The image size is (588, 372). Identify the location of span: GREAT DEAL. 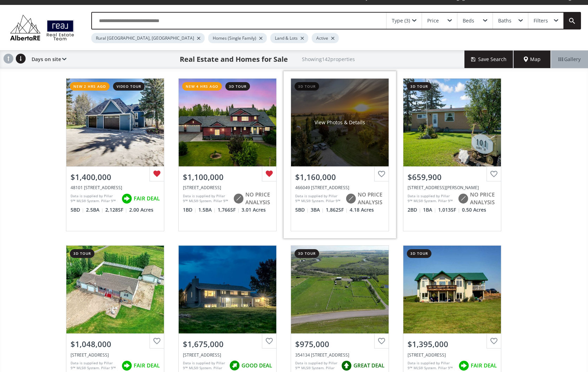
(369, 365).